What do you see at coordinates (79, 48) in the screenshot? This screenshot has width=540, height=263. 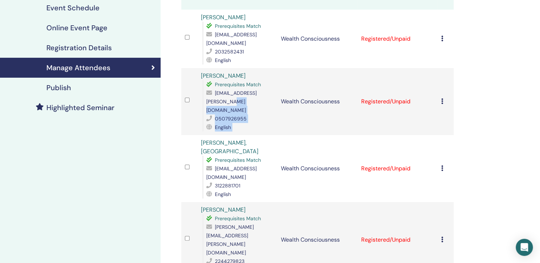 I see `h4: Registration Details` at bounding box center [79, 48].